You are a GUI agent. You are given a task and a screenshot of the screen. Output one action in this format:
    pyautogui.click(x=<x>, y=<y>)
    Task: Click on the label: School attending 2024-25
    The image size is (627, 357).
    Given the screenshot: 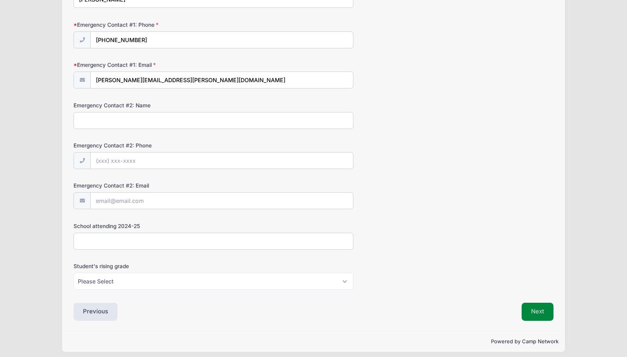 What is the action you would take?
    pyautogui.click(x=153, y=226)
    